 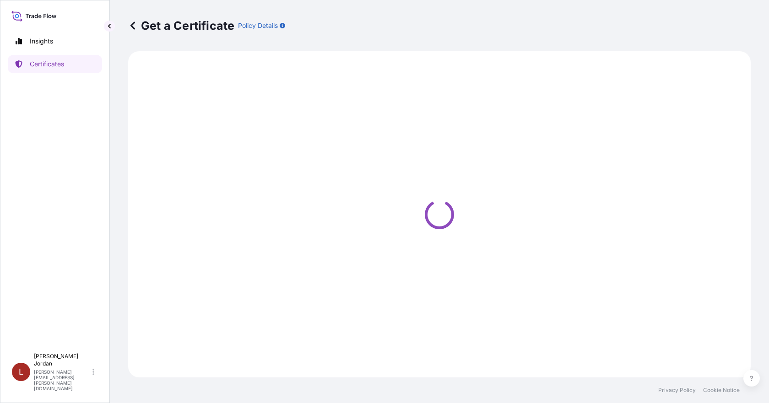 What do you see at coordinates (721, 390) in the screenshot?
I see `a: Cookie Notice` at bounding box center [721, 390].